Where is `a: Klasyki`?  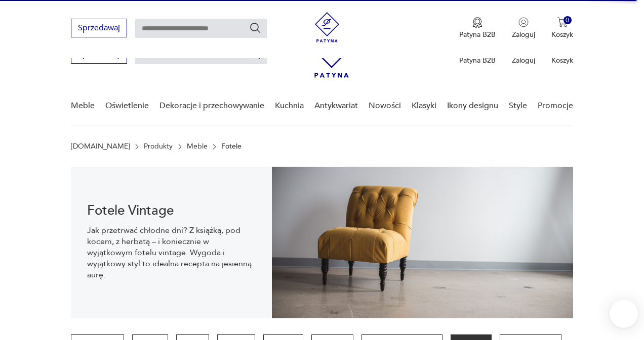 a: Klasyki is located at coordinates (424, 105).